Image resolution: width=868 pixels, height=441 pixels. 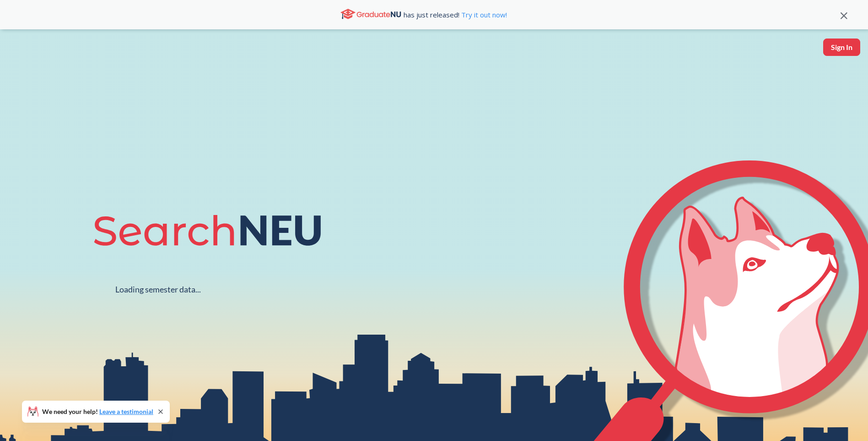 I want to click on a: Leave a testimonial, so click(x=126, y=411).